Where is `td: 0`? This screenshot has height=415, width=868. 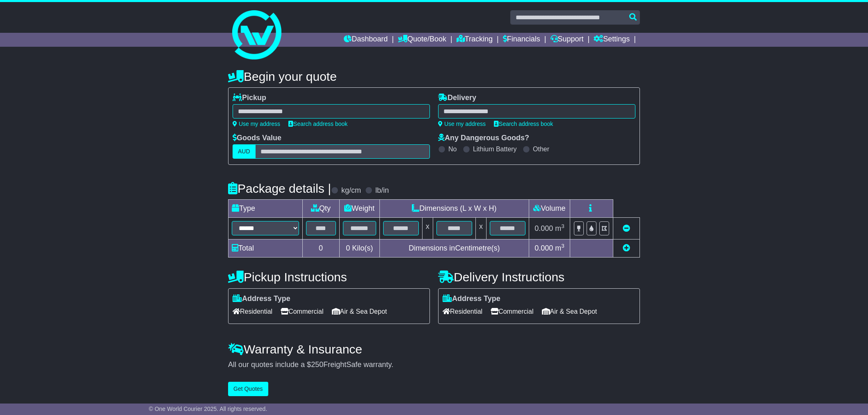 td: 0 is located at coordinates (321, 248).